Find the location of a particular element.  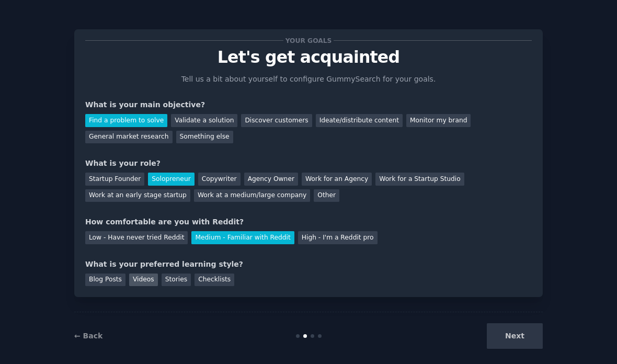

div: Work for an Agency is located at coordinates (337, 179).